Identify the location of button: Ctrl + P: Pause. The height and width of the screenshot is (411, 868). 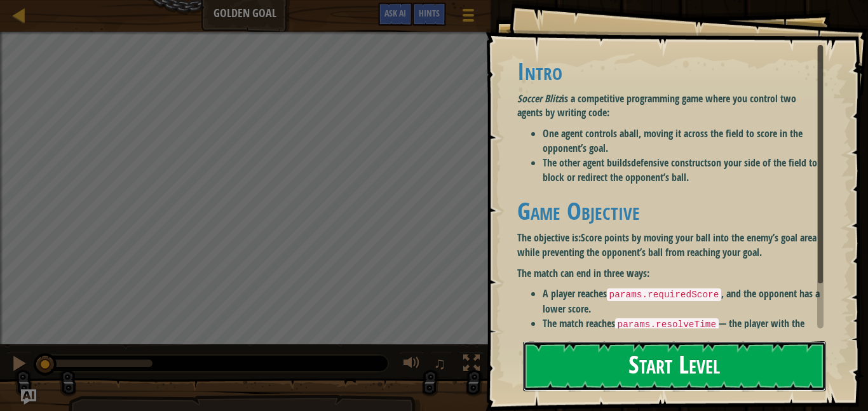
(19, 365).